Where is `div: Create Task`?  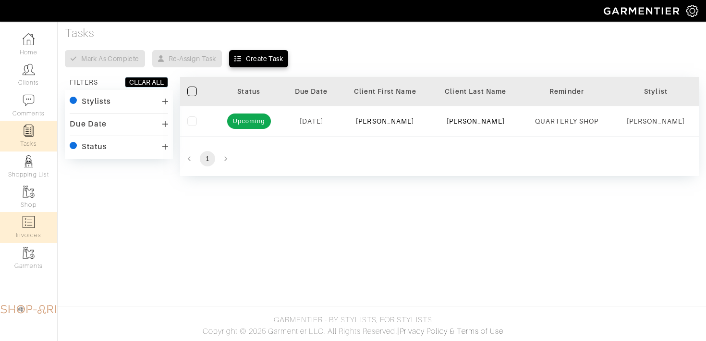
div: Create Task is located at coordinates (264, 59).